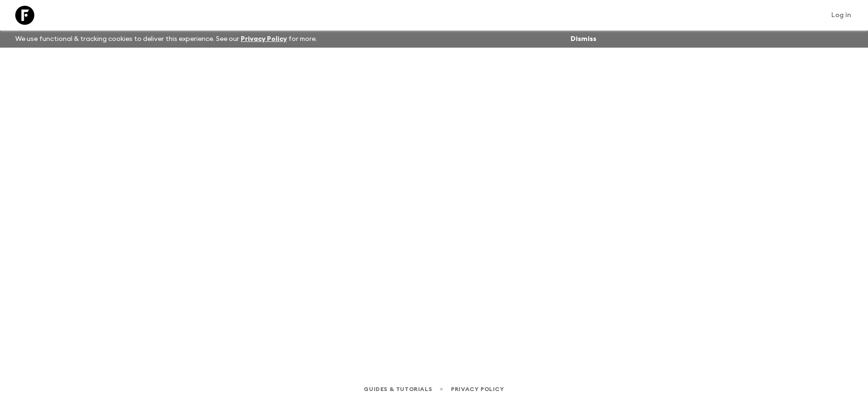  Describe the element at coordinates (166, 39) in the screenshot. I see `p: We use functional & tracking cookies to deliver this experience. See our for more.` at that location.